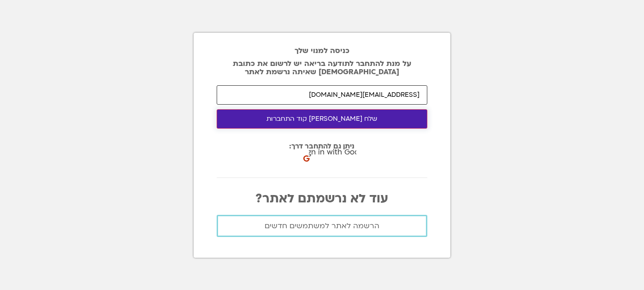  What do you see at coordinates (322, 50) in the screenshot?
I see `h2: כניסה למנוי שלך` at bounding box center [322, 50].